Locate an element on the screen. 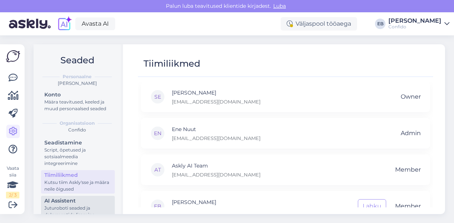 The image size is (454, 223). div: Script, õpetused ja sotsiaalmeedia integreerimine is located at coordinates (78, 157).